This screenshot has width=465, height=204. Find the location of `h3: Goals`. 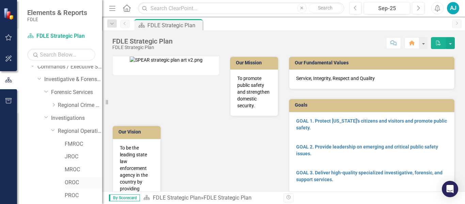

h3: Goals is located at coordinates (373, 105).